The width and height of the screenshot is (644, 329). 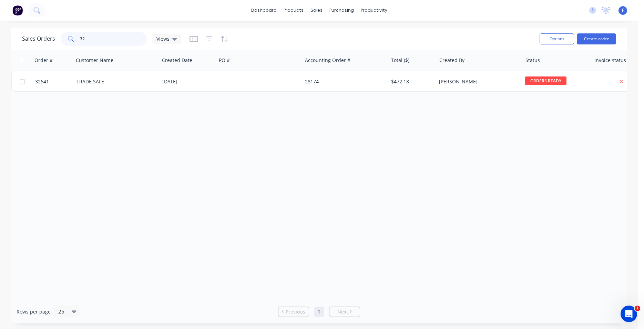 What do you see at coordinates (294, 312) in the screenshot?
I see `a: Previous page` at bounding box center [294, 312].